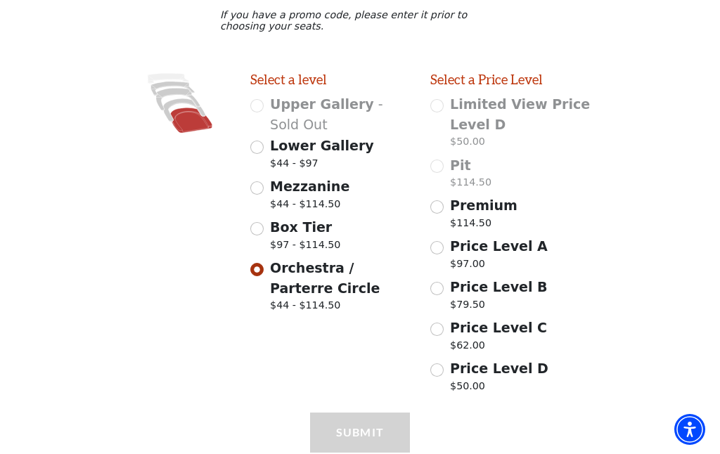 The image size is (720, 454). I want to click on span: - Sold Out, so click(326, 114).